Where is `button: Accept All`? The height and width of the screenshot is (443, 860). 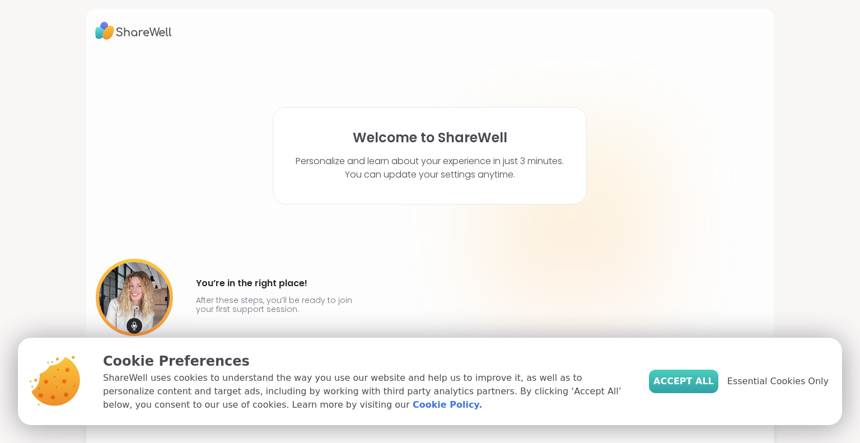 button: Accept All is located at coordinates (684, 381).